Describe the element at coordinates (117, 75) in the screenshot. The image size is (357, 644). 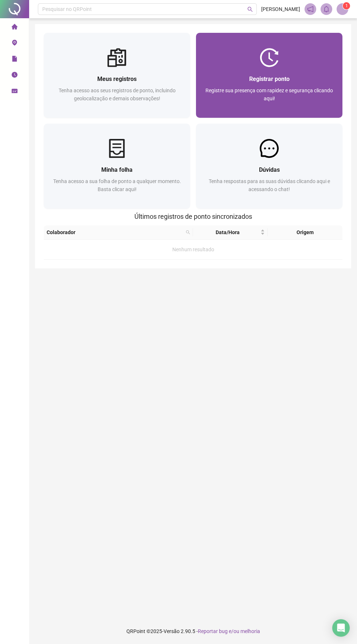
I see `a: Meus registrosTenha acesso aos seus registros de ponto, incluindo geolocalização e demais observa...` at that location.